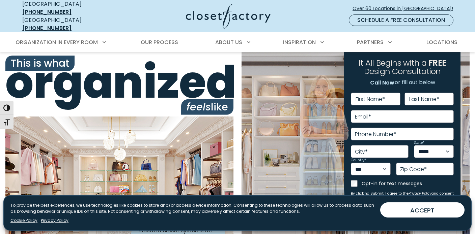 This screenshot has width=475, height=234. What do you see at coordinates (401, 20) in the screenshot?
I see `a: Schedule a Free Consultation` at bounding box center [401, 20].